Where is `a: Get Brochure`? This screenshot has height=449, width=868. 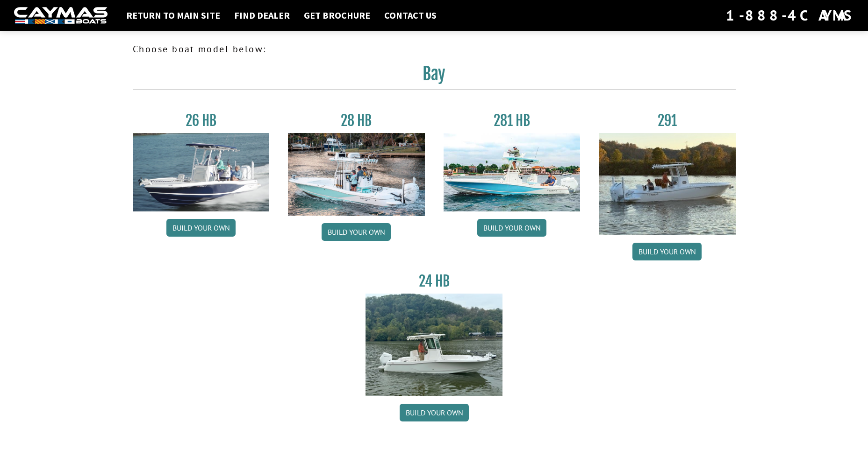 a: Get Brochure is located at coordinates (337, 15).